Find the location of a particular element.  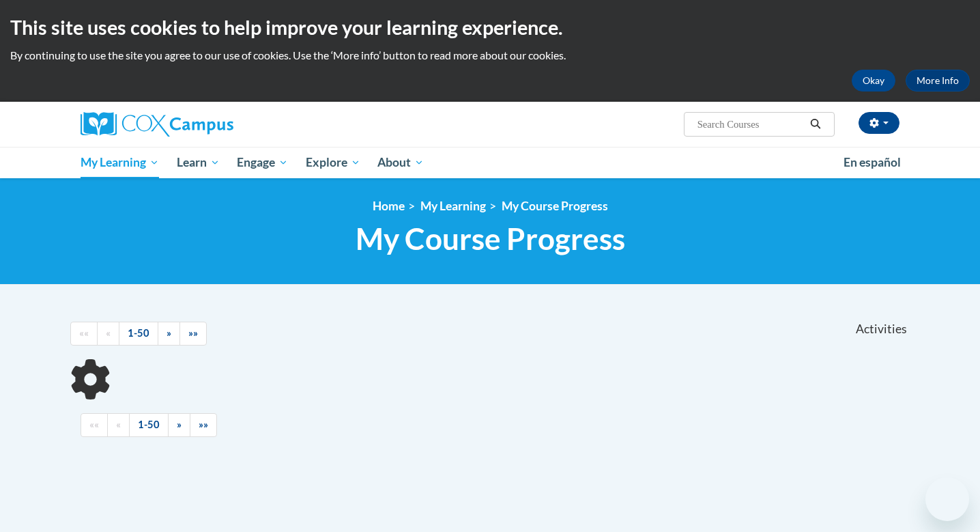

a: About is located at coordinates (401, 162).